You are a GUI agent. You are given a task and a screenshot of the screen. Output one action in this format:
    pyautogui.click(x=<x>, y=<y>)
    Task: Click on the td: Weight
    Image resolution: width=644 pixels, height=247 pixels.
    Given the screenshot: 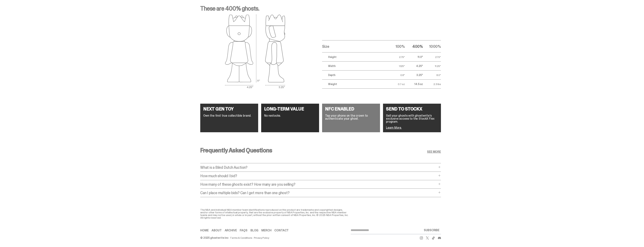 What is the action you would take?
    pyautogui.click(x=355, y=84)
    